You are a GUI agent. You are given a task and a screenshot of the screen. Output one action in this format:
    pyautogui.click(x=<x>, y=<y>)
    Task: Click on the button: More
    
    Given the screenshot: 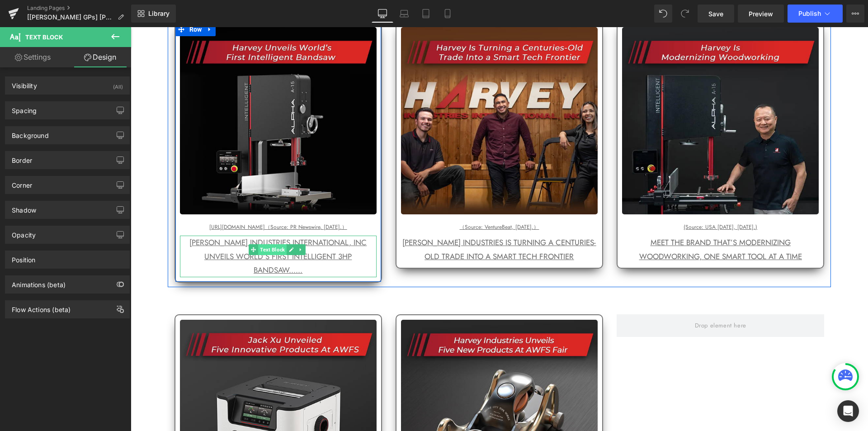 What is the action you would take?
    pyautogui.click(x=855, y=13)
    